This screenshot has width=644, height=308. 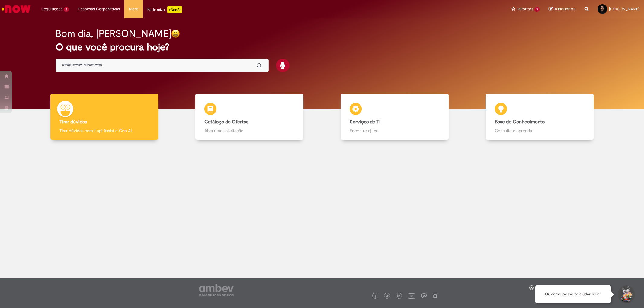 What do you see at coordinates (387, 296) in the screenshot?
I see `img: logo_footer_twitter.png` at bounding box center [387, 296].